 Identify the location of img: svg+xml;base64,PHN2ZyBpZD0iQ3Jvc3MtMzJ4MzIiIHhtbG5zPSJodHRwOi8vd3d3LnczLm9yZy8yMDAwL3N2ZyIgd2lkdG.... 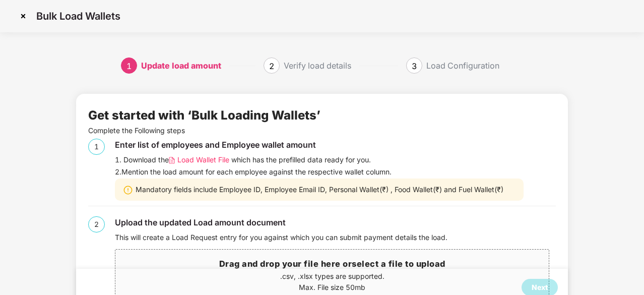
(23, 16).